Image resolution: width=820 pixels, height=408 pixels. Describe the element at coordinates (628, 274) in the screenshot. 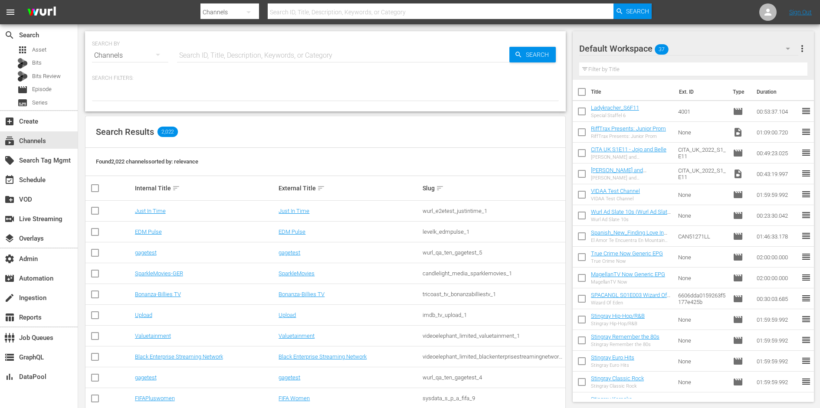

I see `a: MagellanTV Now Generic EPG` at that location.